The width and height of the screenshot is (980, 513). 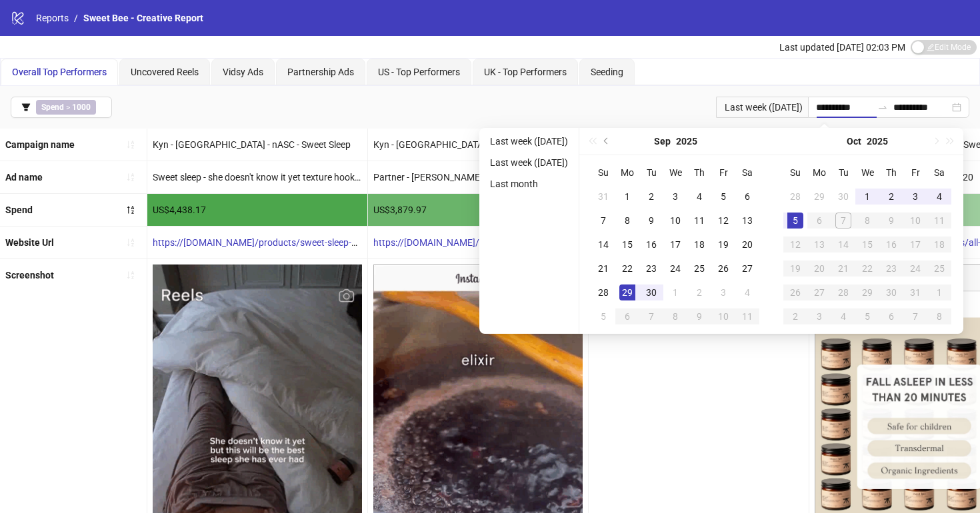 What do you see at coordinates (916, 245) in the screenshot?
I see `td: 2025-10-17` at bounding box center [916, 245].